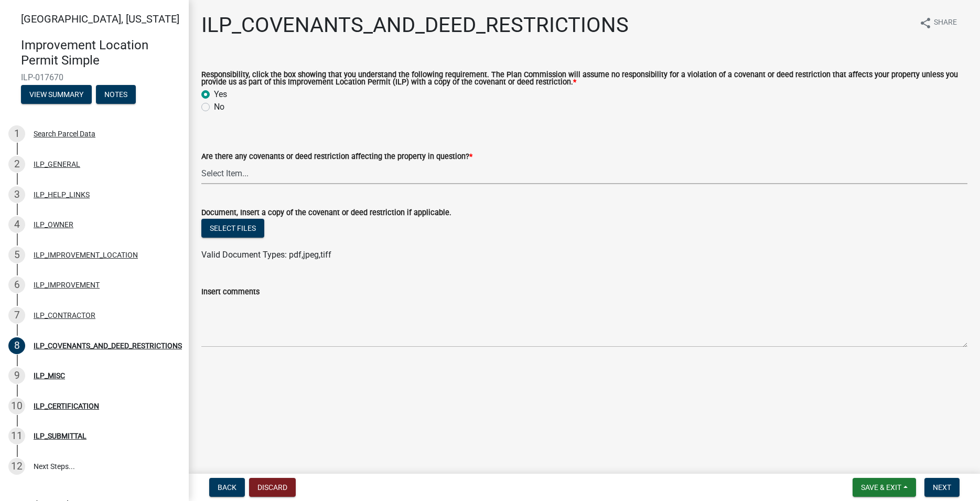 The width and height of the screenshot is (980, 501). Describe the element at coordinates (116, 95) in the screenshot. I see `button: Notes` at that location.